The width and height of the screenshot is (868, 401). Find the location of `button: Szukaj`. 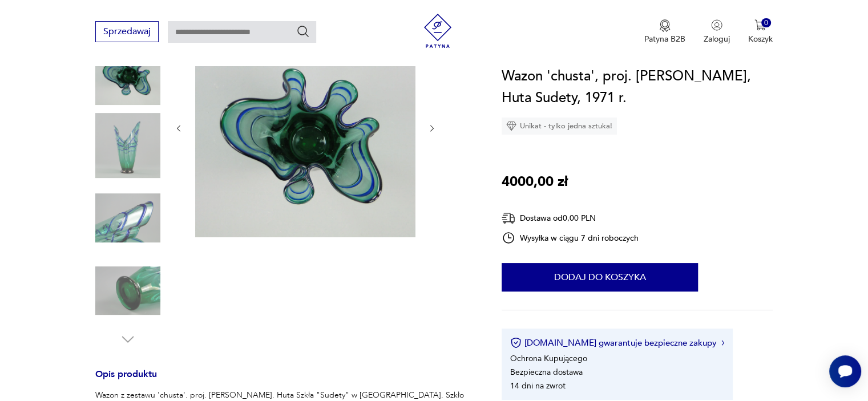

button: Szukaj is located at coordinates (303, 31).